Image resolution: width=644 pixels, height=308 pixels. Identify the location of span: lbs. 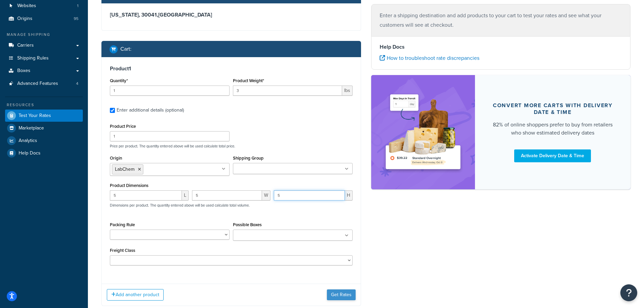
(347, 90).